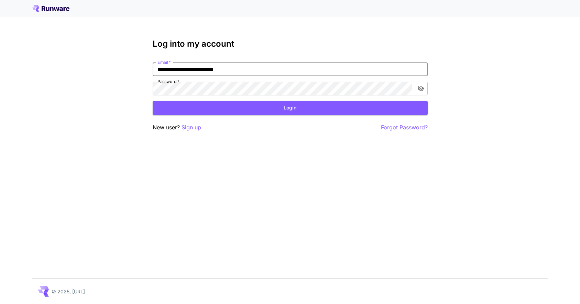 This screenshot has height=304, width=580. I want to click on h3: Log into my account, so click(290, 44).